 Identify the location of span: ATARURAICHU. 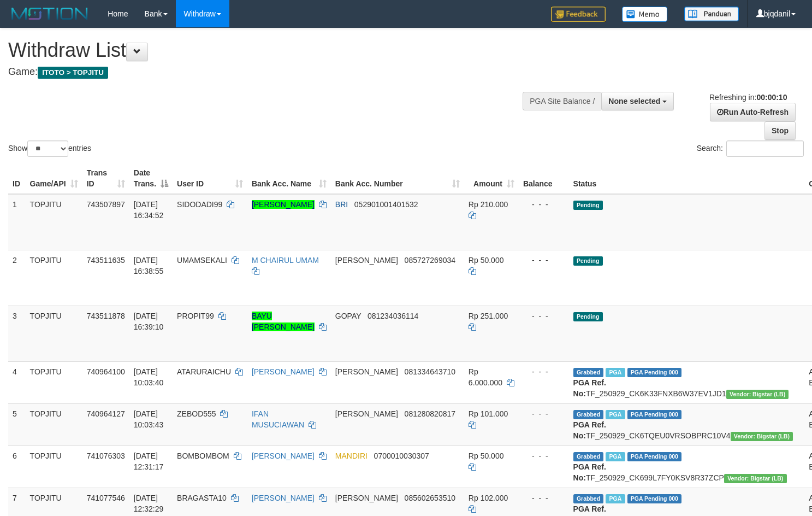
(203, 372).